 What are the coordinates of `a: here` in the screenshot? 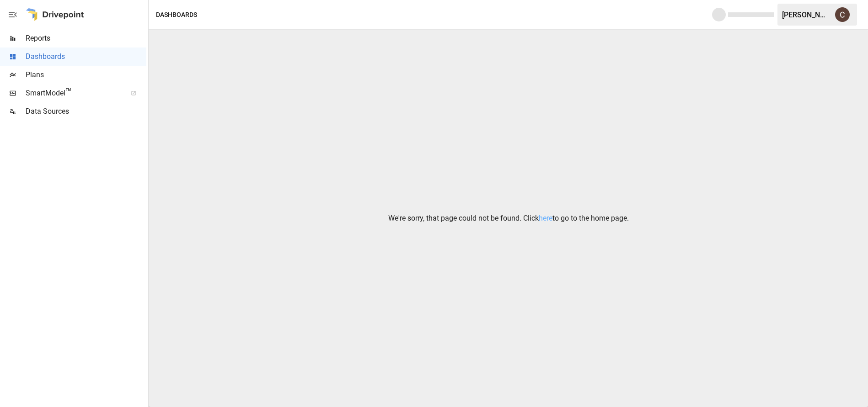 It's located at (545, 218).